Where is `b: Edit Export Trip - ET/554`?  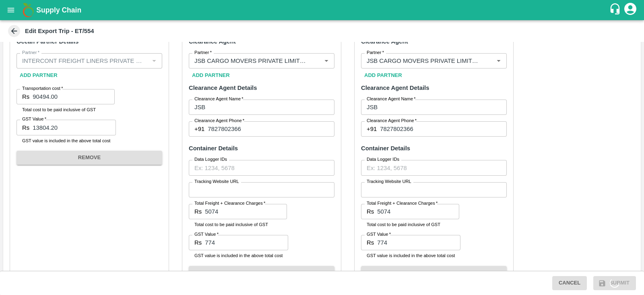
b: Edit Export Trip - ET/554 is located at coordinates (59, 31).